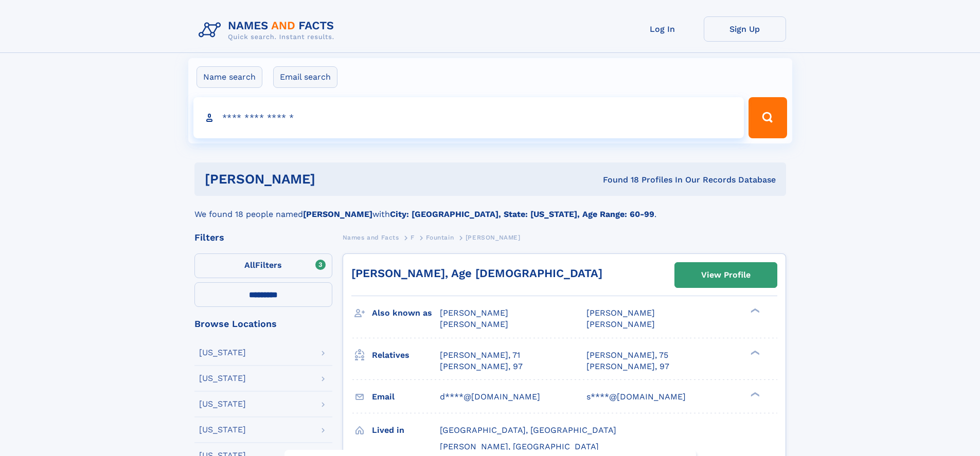 This screenshot has width=980, height=456. Describe the element at coordinates (250, 265) in the screenshot. I see `span: All` at that location.